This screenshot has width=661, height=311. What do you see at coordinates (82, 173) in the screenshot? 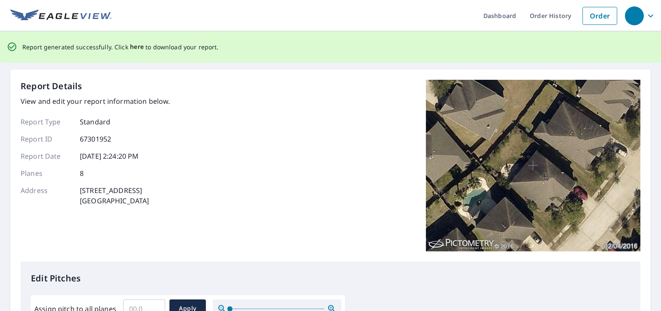
I see `p: 8` at bounding box center [82, 173].